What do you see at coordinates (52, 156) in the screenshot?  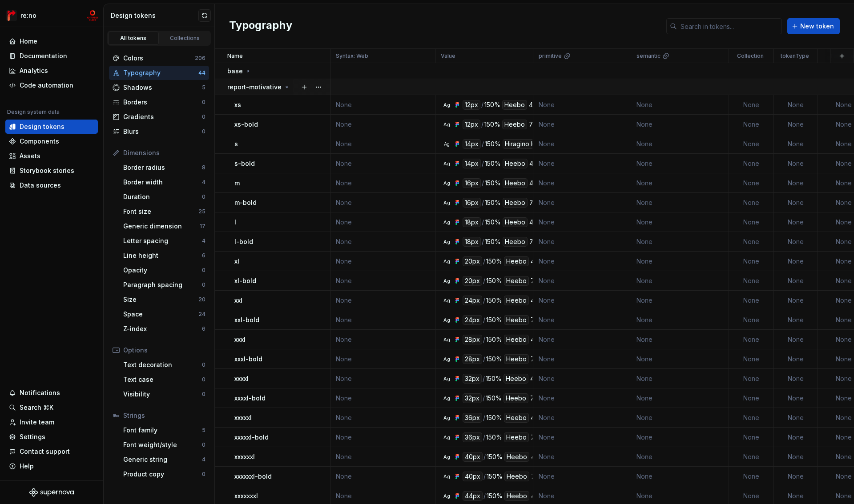 I see `a: Assets` at bounding box center [52, 156].